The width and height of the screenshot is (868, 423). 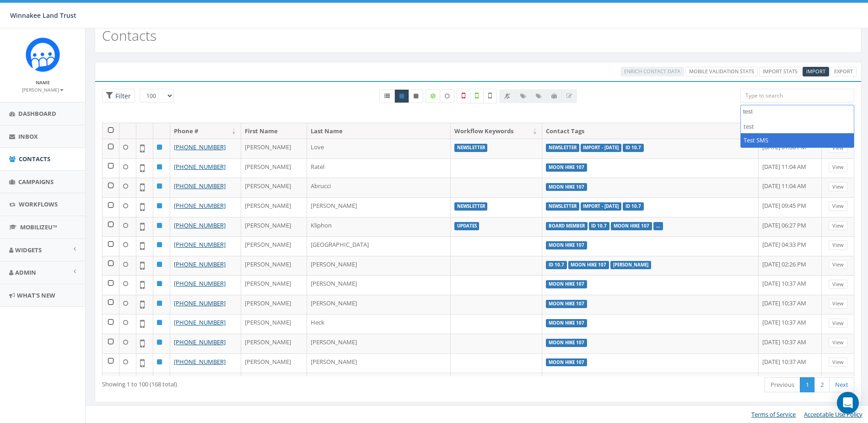 I want to click on small: Name, so click(x=43, y=82).